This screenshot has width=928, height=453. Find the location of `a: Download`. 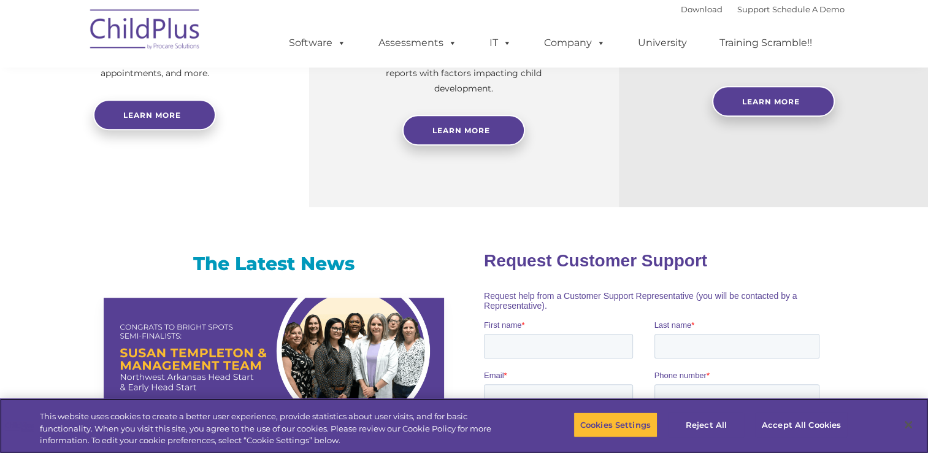

a: Download is located at coordinates (701, 9).